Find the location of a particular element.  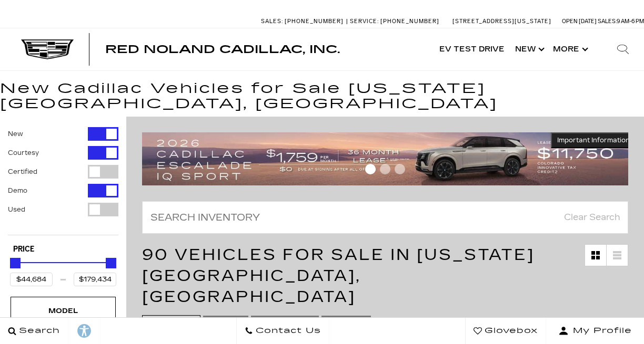

label: Certified is located at coordinates (22, 172).